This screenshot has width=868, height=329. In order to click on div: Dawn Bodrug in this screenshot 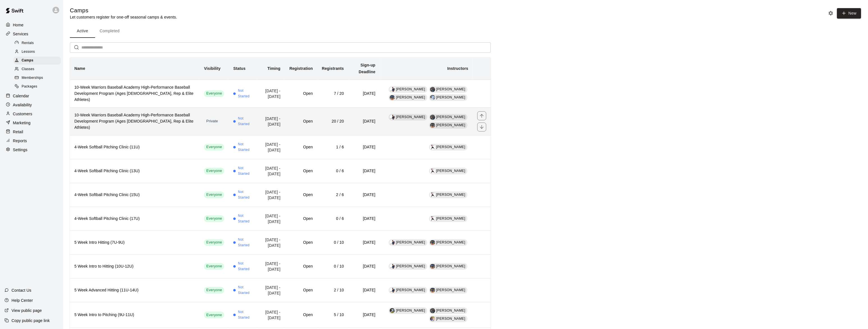, I will do `click(433, 171)`.